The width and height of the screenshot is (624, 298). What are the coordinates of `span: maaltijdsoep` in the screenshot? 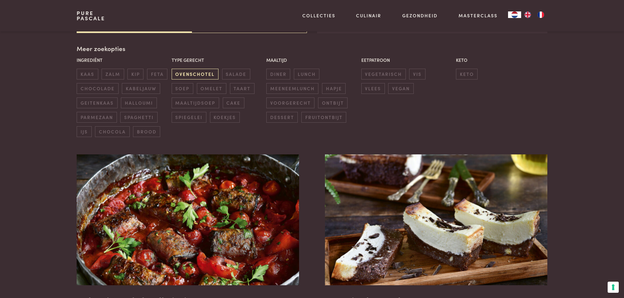 It's located at (195, 103).